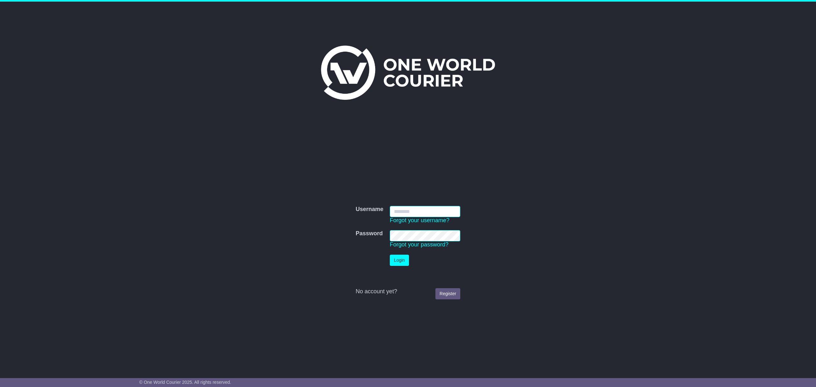 Image resolution: width=816 pixels, height=387 pixels. I want to click on img: One World, so click(408, 73).